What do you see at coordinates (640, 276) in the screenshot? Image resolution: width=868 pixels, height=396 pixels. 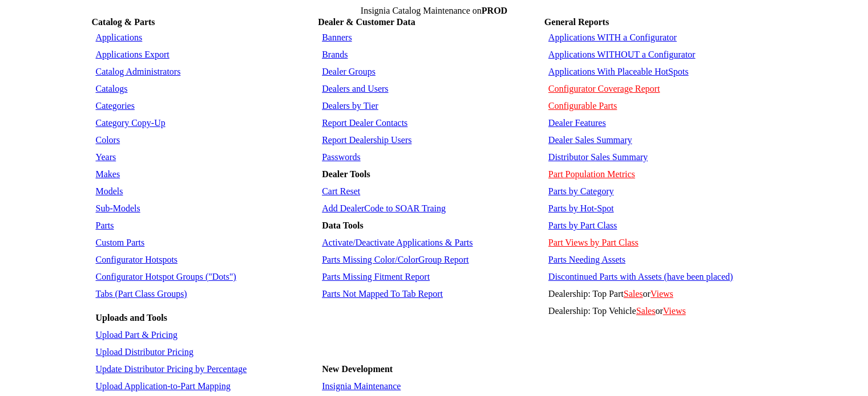 I see `a: Discontinued Parts with Assets (have been placed)` at bounding box center [640, 276].